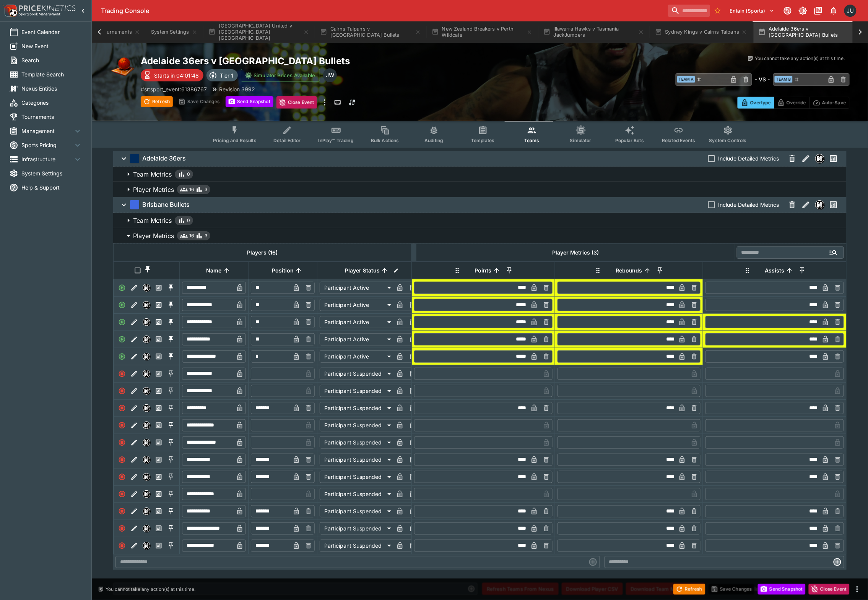  I want to click on button: Notifications, so click(833, 11).